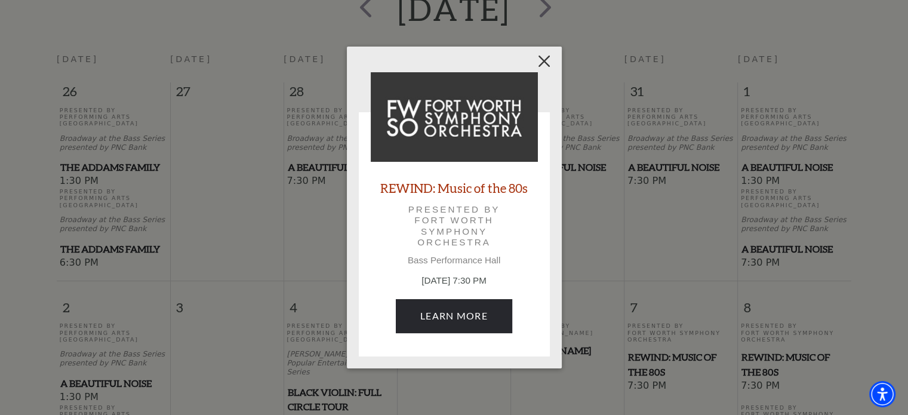  Describe the element at coordinates (544, 61) in the screenshot. I see `button: Close` at that location.